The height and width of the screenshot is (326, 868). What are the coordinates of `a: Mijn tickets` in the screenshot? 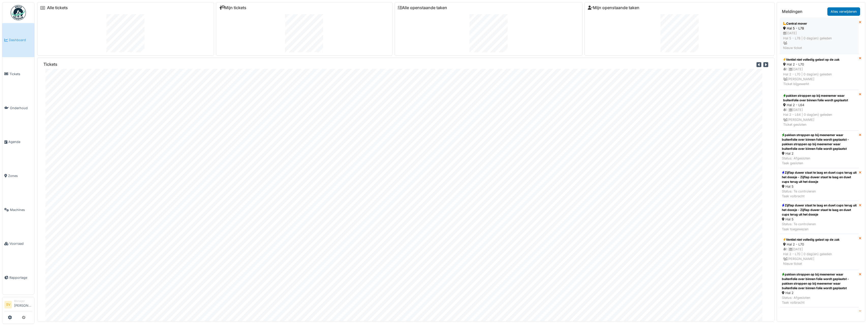 It's located at (233, 8).